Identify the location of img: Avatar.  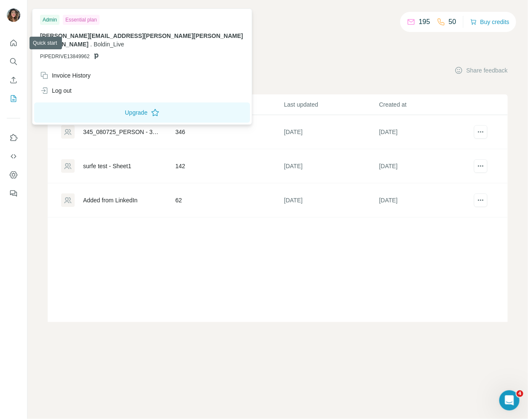
(13, 15).